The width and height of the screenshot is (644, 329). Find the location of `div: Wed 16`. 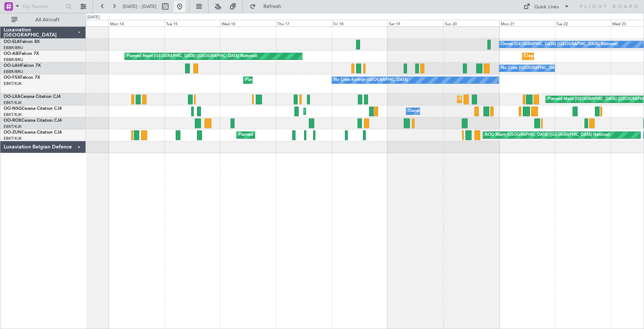

div: Wed 16 is located at coordinates (248, 23).